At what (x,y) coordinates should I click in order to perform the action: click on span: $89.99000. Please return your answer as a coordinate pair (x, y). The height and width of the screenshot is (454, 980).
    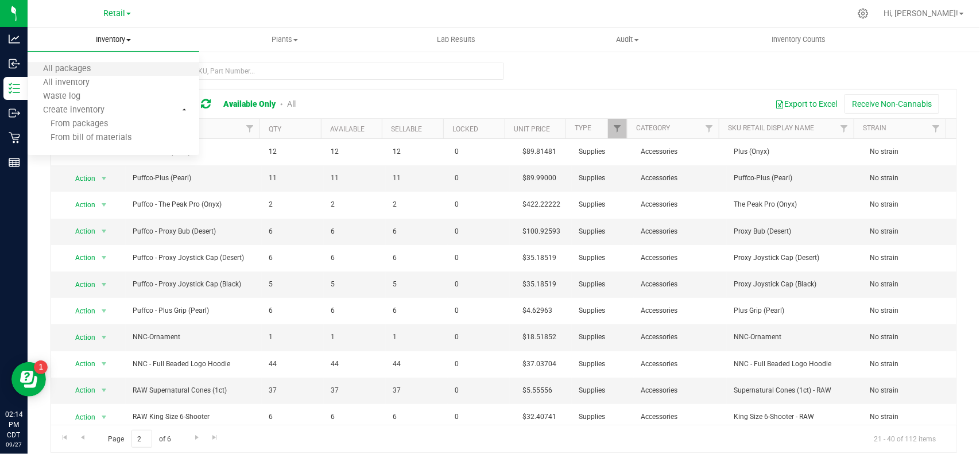
    Looking at the image, I should click on (539, 178).